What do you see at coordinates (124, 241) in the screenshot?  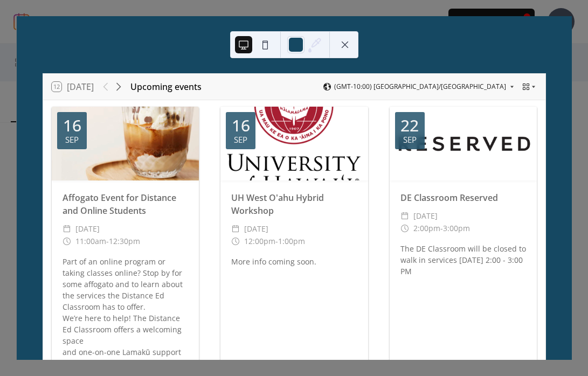 I see `span: 12:30pm` at bounding box center [124, 241].